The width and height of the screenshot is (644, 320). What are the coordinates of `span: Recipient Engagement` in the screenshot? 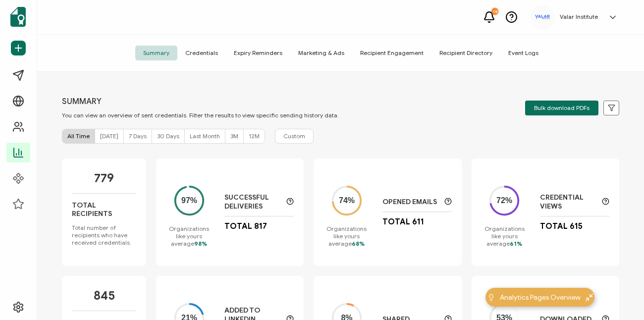 It's located at (392, 53).